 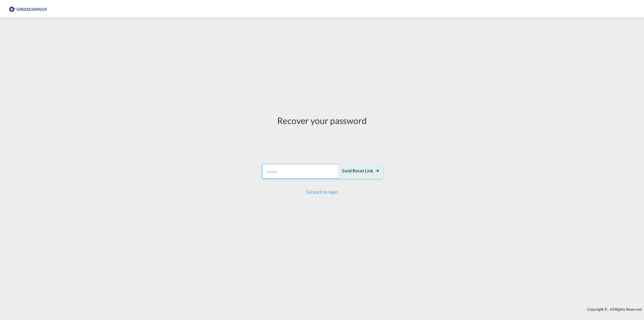 What do you see at coordinates (360, 170) in the screenshot?
I see `div: Send reset link` at bounding box center [360, 170].